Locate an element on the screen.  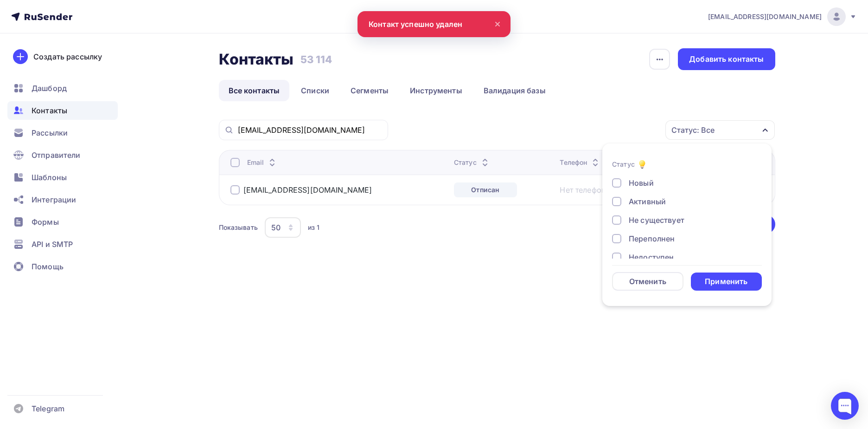
div: 50 is located at coordinates (276, 228).